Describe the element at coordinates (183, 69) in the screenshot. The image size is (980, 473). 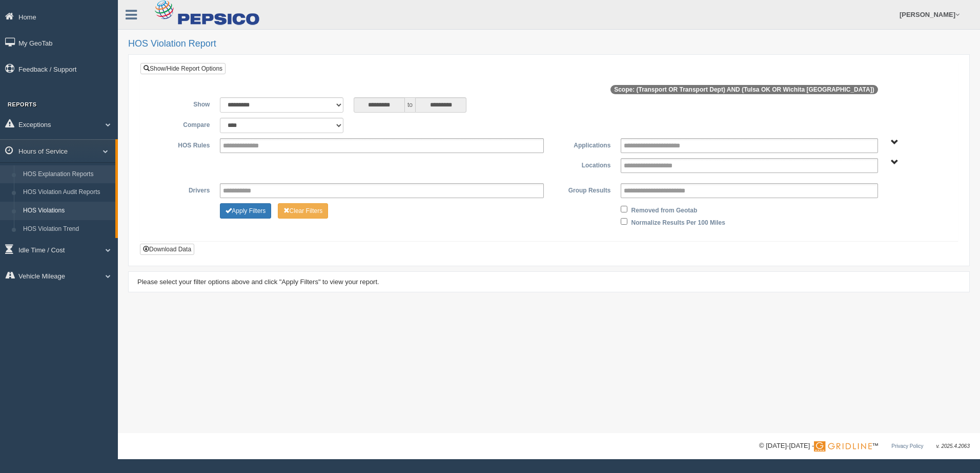
I see `a: Show/Hide Report Options` at that location.